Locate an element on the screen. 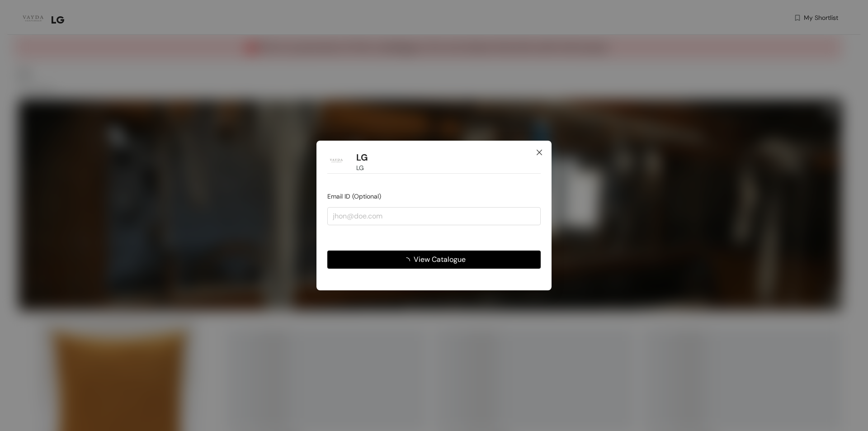  button: View Catalogue is located at coordinates (434, 260).